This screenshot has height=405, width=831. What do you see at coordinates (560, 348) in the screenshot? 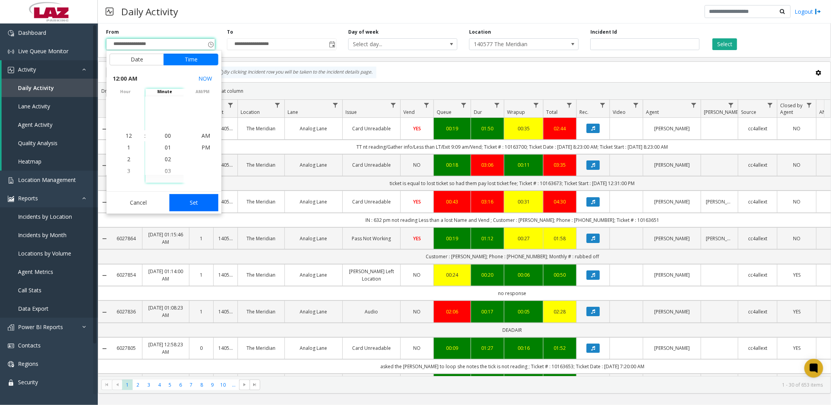
I see `div: 01:52` at bounding box center [560, 348].